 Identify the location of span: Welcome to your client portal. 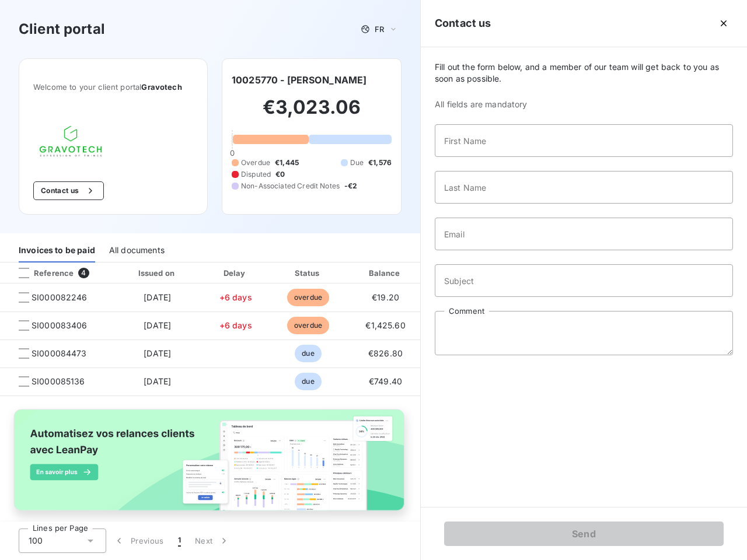
(113, 87).